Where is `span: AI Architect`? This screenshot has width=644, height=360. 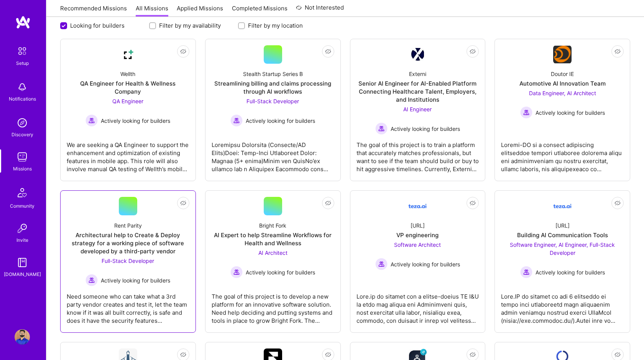 span: AI Architect is located at coordinates (273, 253).